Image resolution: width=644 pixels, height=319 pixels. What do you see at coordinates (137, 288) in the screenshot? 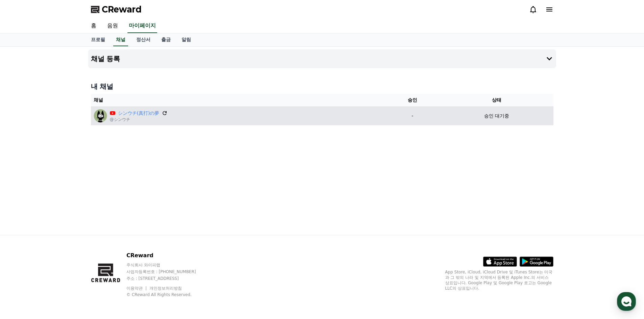
I see `a: 이용약관` at bounding box center [137, 288].